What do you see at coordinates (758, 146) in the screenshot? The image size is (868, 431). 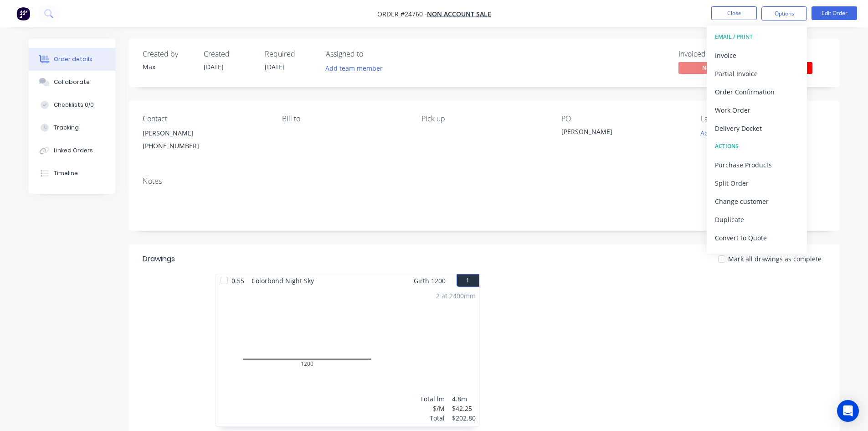 I see `div: ACTIONS` at bounding box center [758, 146].